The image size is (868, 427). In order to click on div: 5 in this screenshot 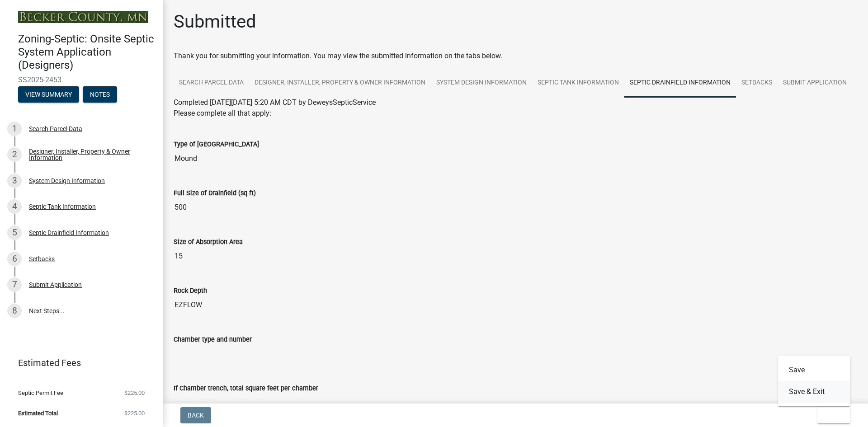, I will do `click(14, 233)`.